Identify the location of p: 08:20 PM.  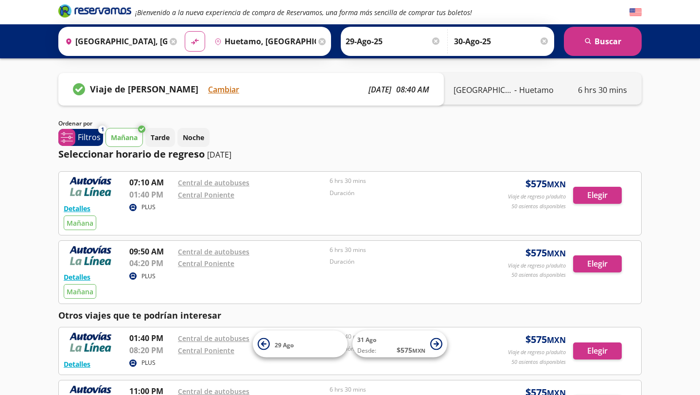
(151, 350).